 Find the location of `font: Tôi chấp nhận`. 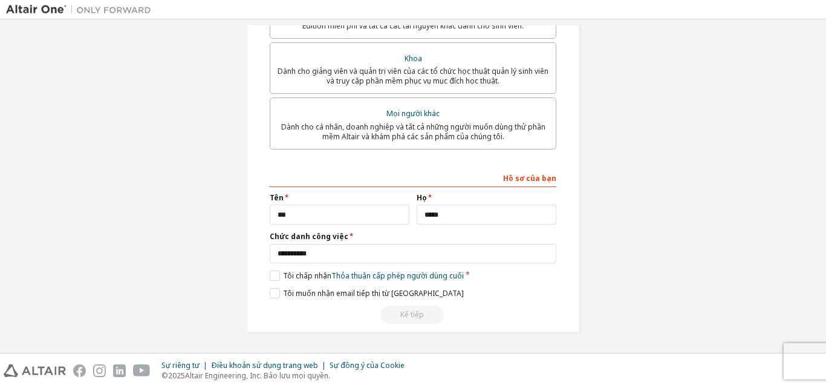

font: Tôi chấp nhận is located at coordinates (307, 275).